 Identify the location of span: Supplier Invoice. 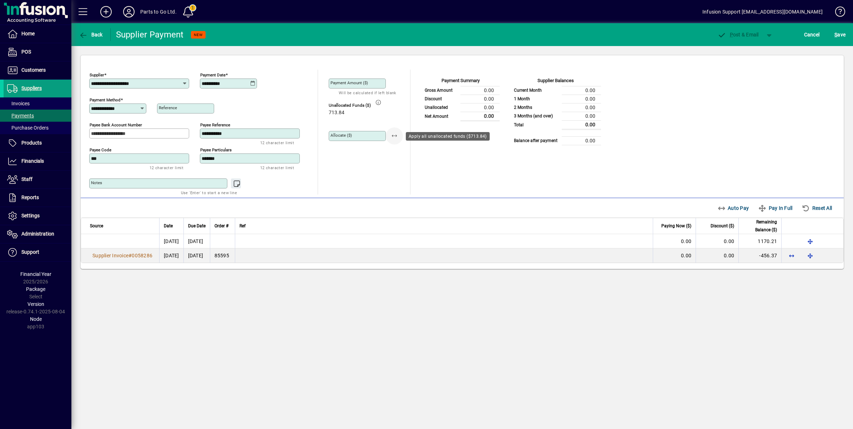
(110, 256).